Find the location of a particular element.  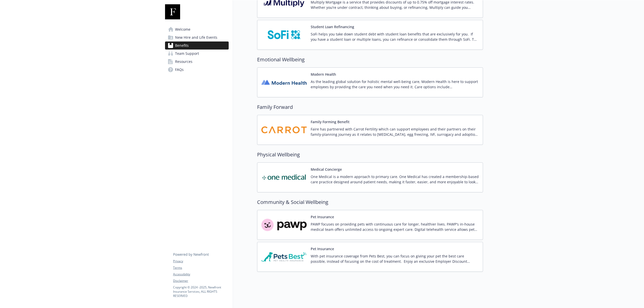

p: SoFi helps you take down student debt with student loan benefits that are exclusively for you. If... is located at coordinates (395, 37).